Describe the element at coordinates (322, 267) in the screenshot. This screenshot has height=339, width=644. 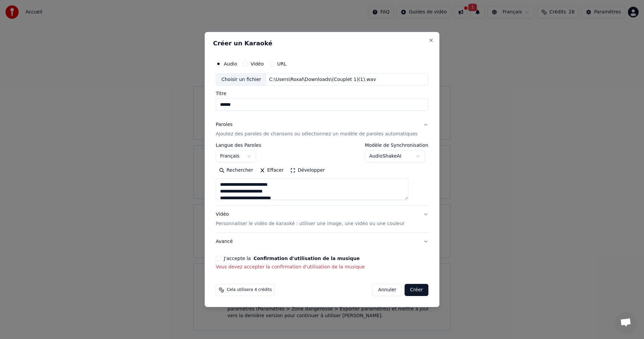
I see `p: Vous devez accepter la confirmation d'utilisation de la musique` at that location.